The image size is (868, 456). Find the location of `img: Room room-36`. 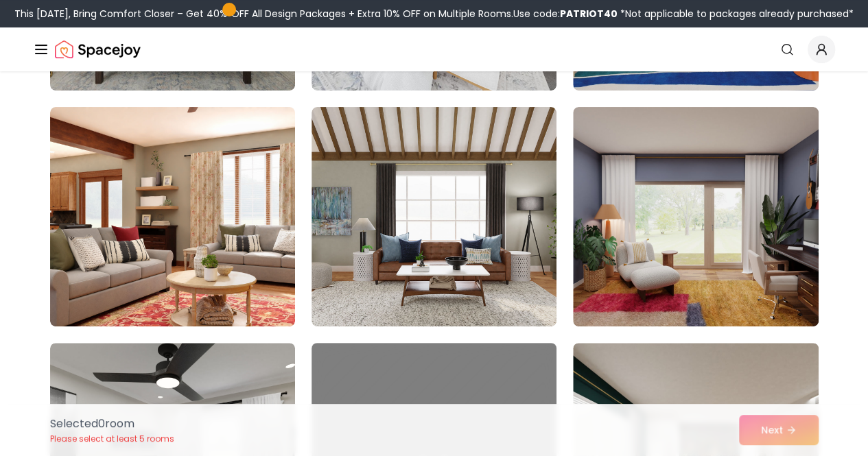

img: Room room-36 is located at coordinates (695, 216).